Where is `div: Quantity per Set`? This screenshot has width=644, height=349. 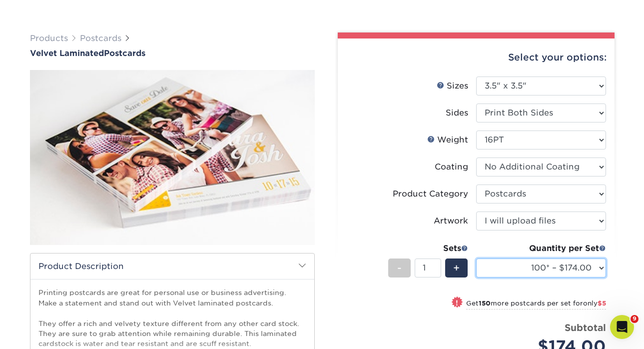
div: Quantity per Set is located at coordinates (541, 249).